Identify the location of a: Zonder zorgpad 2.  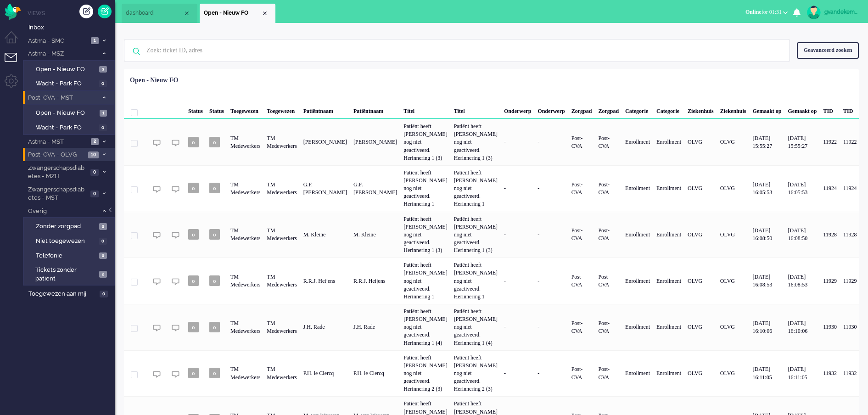
(70, 226).